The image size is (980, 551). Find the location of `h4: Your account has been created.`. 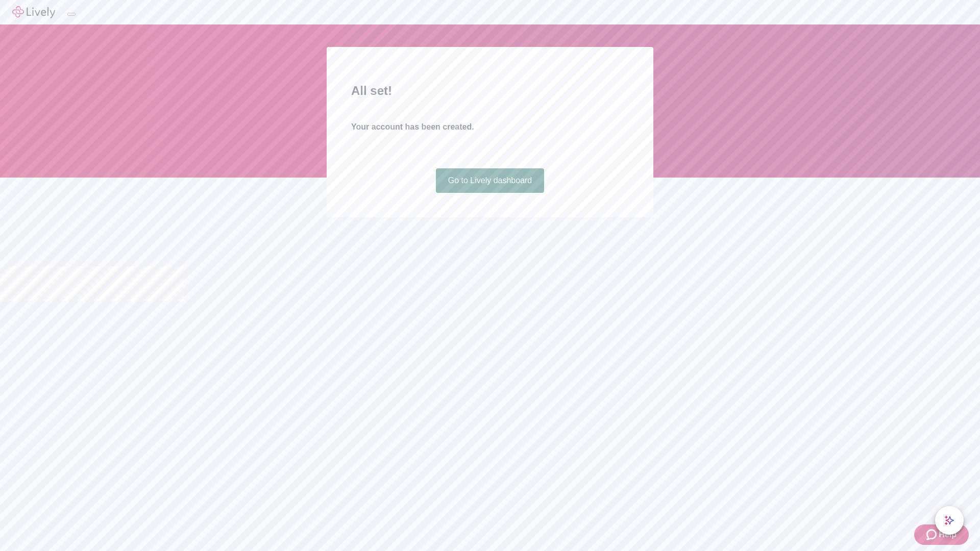

h4: Your account has been created. is located at coordinates (490, 127).